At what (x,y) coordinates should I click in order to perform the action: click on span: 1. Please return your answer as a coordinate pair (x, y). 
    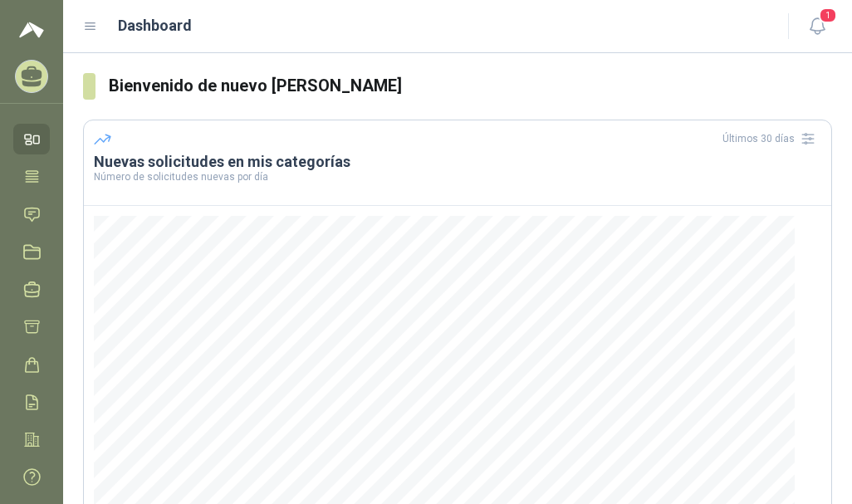
    Looking at the image, I should click on (828, 15).